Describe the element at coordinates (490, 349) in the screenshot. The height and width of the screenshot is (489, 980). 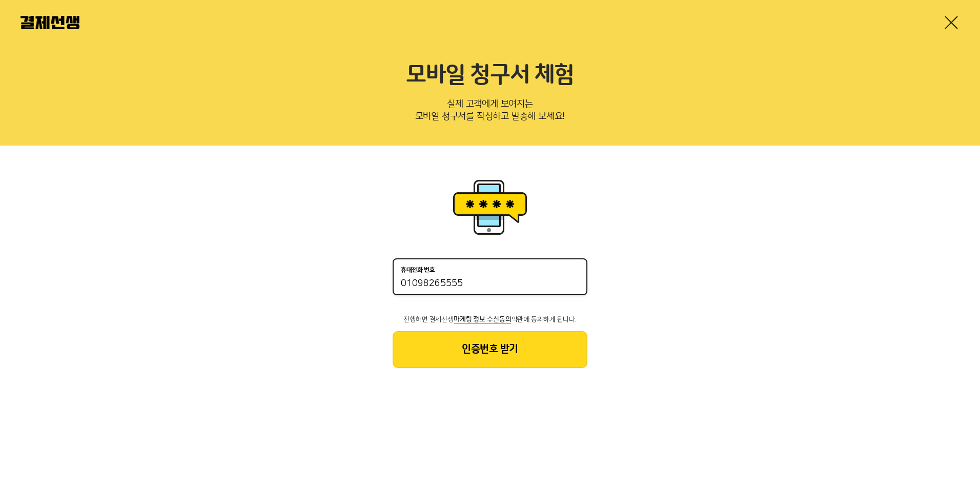
I see `button: 인증번호 받기` at that location.